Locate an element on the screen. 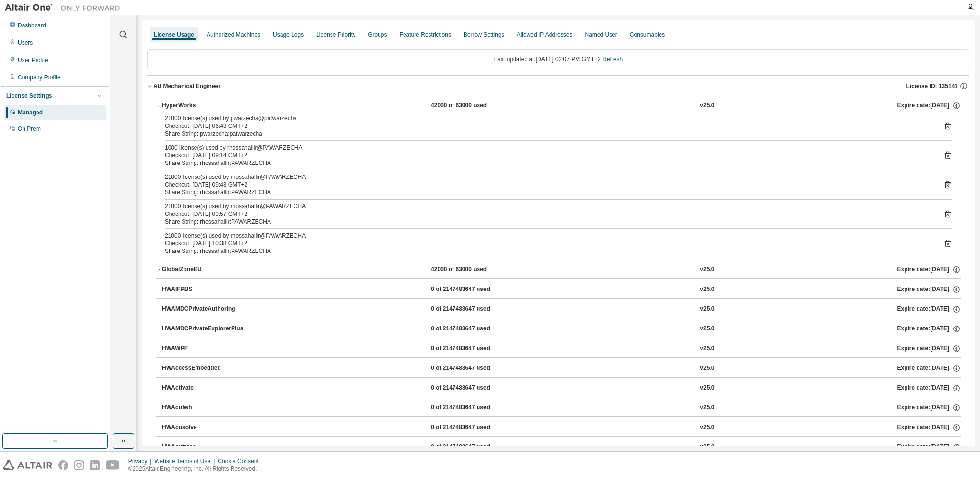 The width and height of the screenshot is (980, 479). div: GlobalZoneEU is located at coordinates (205, 269).